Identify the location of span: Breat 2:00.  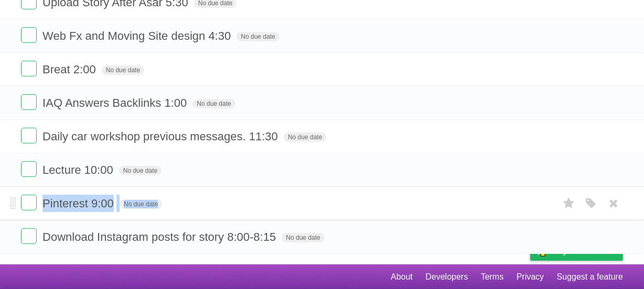
(70, 69).